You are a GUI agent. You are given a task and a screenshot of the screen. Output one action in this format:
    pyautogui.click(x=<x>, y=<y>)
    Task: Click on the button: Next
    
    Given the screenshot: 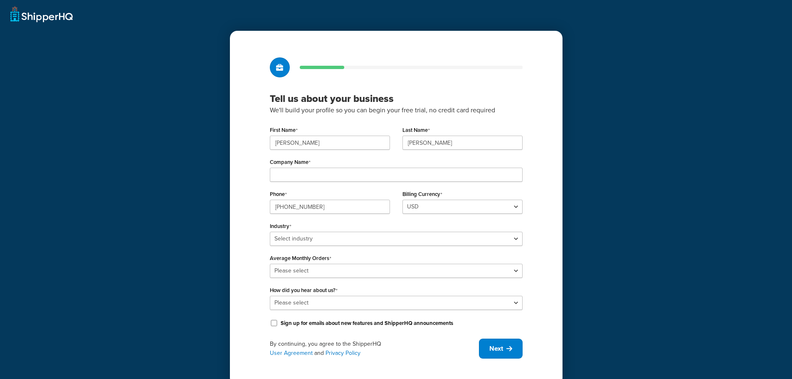 What is the action you would take?
    pyautogui.click(x=501, y=348)
    